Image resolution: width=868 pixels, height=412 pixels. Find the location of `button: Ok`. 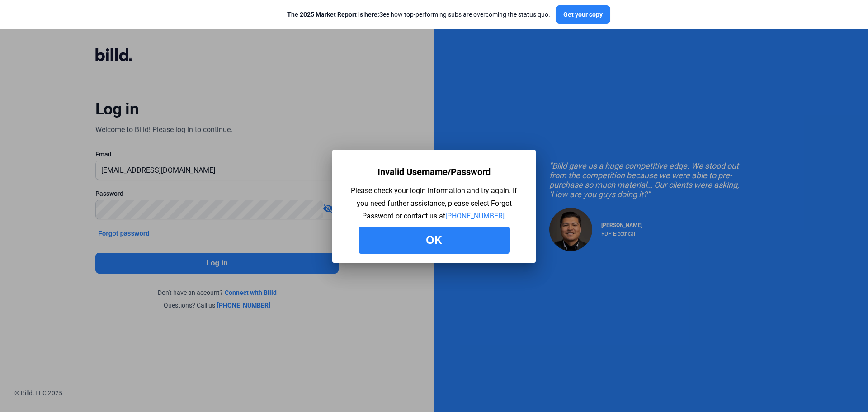

button: Ok is located at coordinates (434, 240).